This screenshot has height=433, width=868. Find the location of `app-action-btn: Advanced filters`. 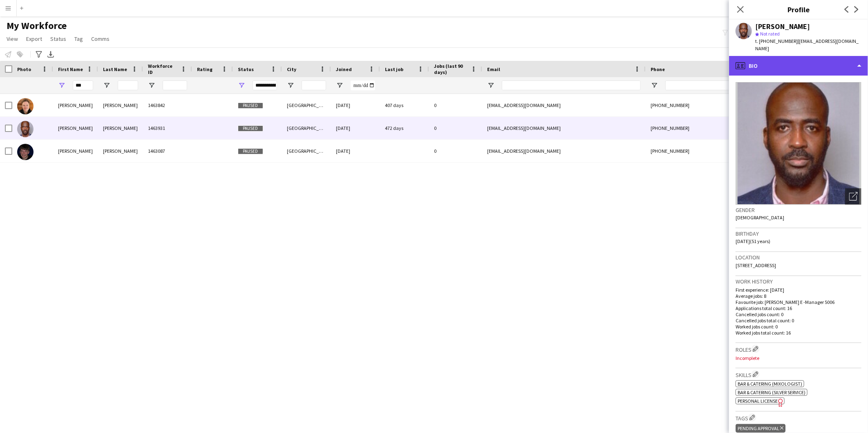

app-action-btn: Advanced filters is located at coordinates (39, 54).